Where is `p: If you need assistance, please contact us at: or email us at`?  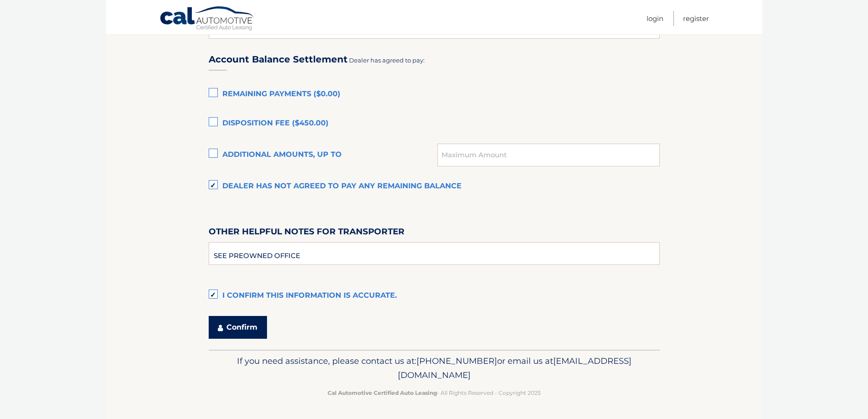
p: If you need assistance, please contact us at: or email us at is located at coordinates (434, 368).